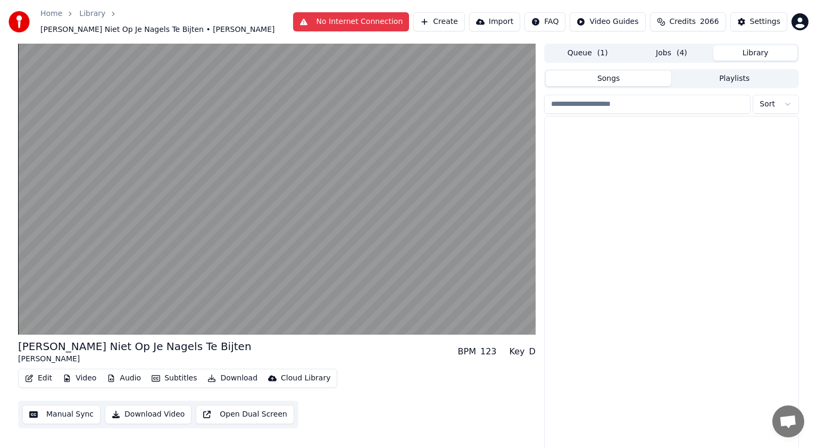 The height and width of the screenshot is (448, 817). What do you see at coordinates (305, 378) in the screenshot?
I see `div: Cloud Library` at bounding box center [305, 378].